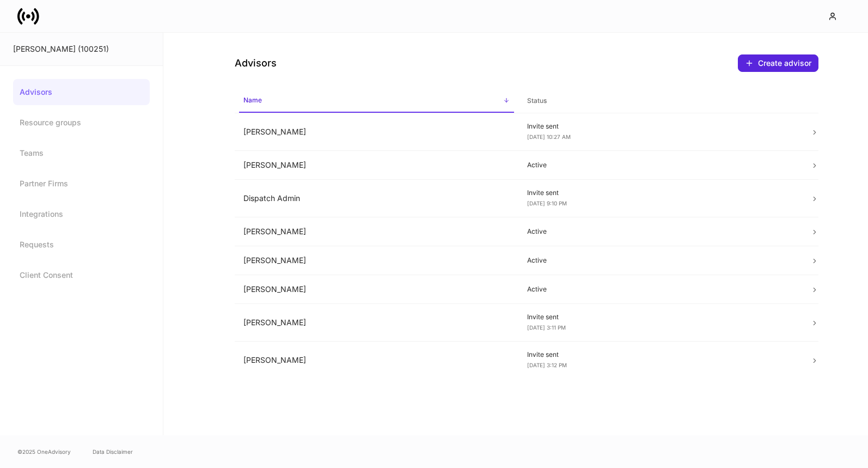 Image resolution: width=868 pixels, height=468 pixels. Describe the element at coordinates (81, 123) in the screenshot. I see `a: Resource groups` at that location.